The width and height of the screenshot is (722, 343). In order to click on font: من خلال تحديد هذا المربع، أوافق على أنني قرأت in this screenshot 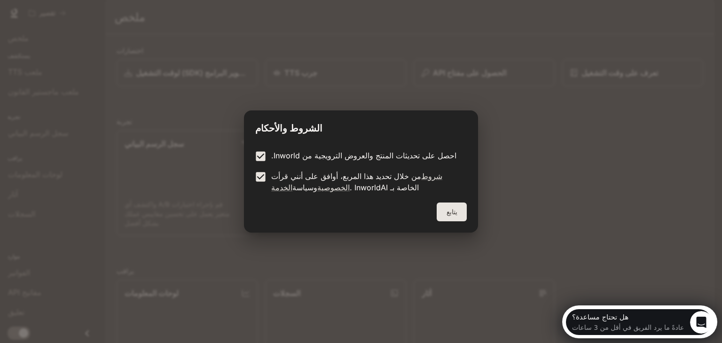, I will do `click(346, 176)`.